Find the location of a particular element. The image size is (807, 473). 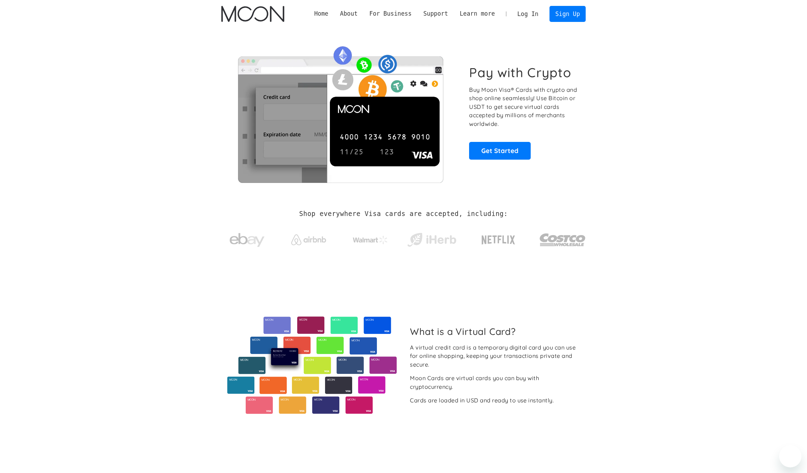

div: About is located at coordinates (349, 14).